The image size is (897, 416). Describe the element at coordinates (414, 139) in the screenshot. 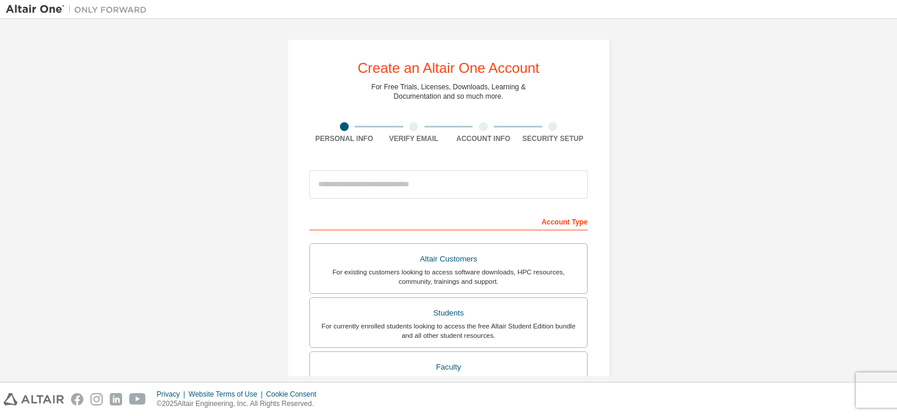

I see `div: Verify Email` at that location.